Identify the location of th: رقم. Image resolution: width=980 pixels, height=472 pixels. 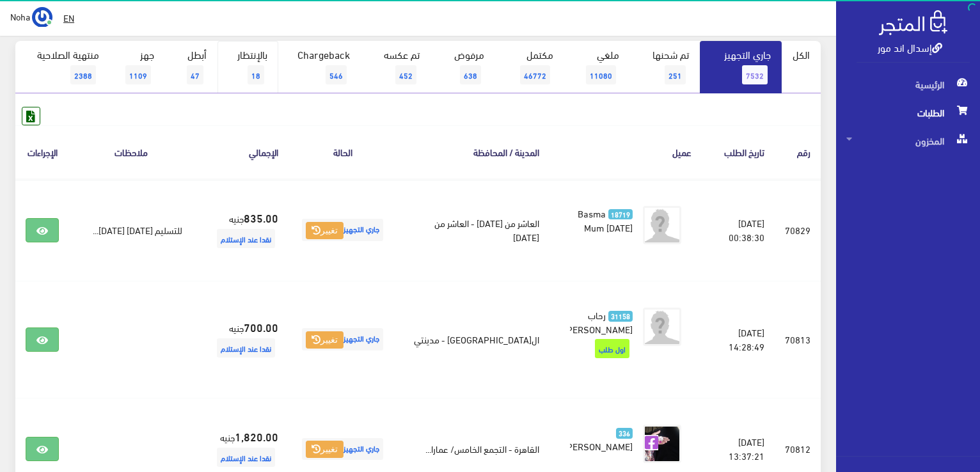
(797, 152).